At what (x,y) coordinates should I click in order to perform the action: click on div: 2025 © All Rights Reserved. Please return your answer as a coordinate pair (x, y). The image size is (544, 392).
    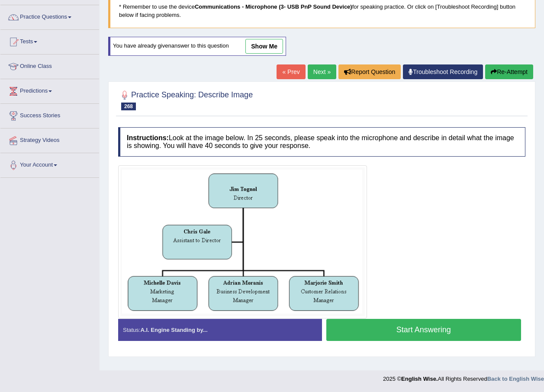
    Looking at the image, I should click on (464, 376).